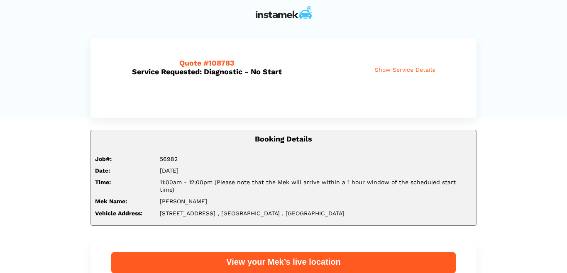  I want to click on div: View your Mek’s live location, so click(283, 262).